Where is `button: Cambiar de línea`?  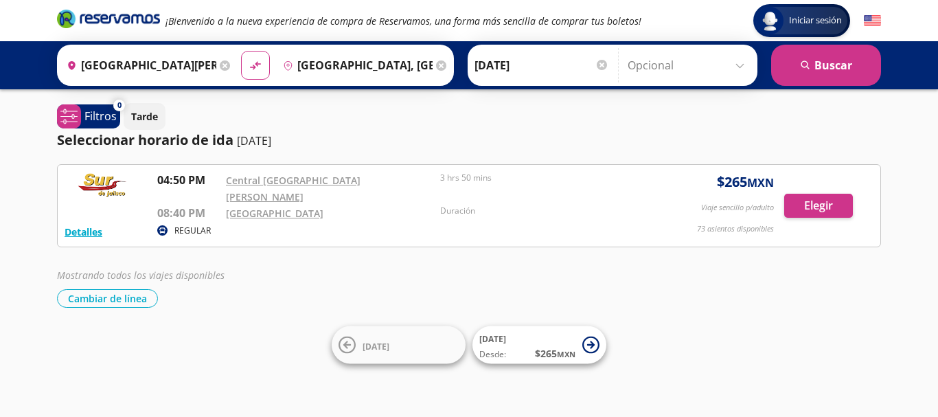
button: Cambiar de línea is located at coordinates (107, 298).